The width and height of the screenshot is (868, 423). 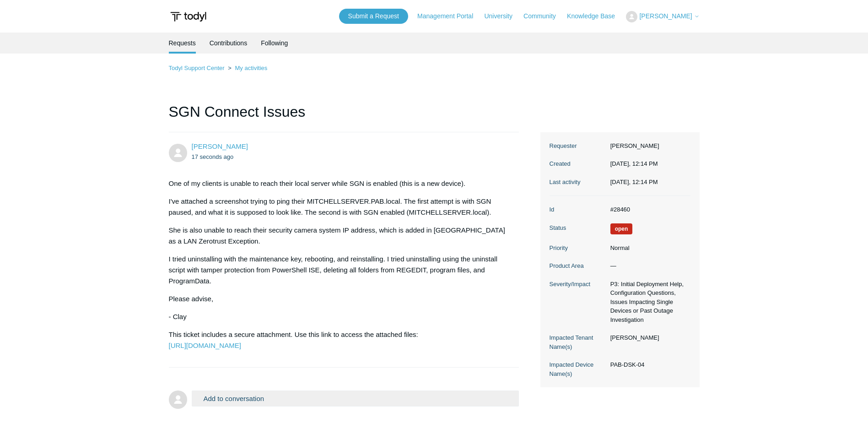 I want to click on a: Management Portal, so click(x=450, y=16).